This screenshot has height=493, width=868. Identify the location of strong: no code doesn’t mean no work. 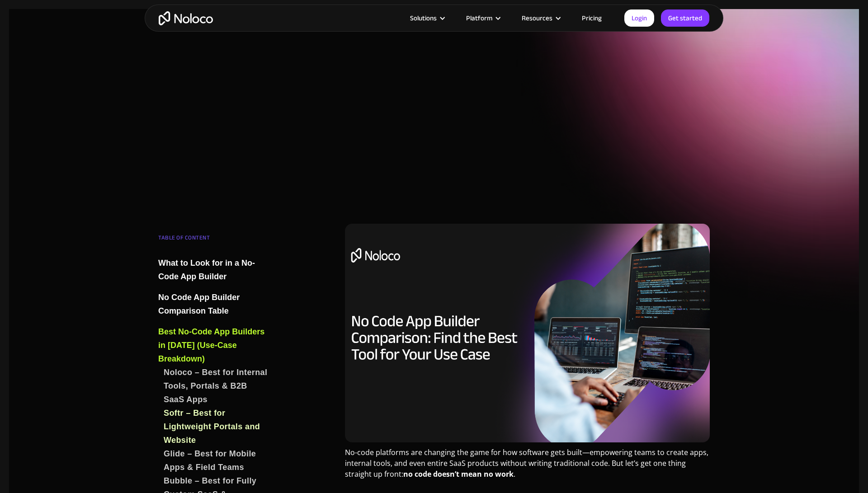
(458, 474).